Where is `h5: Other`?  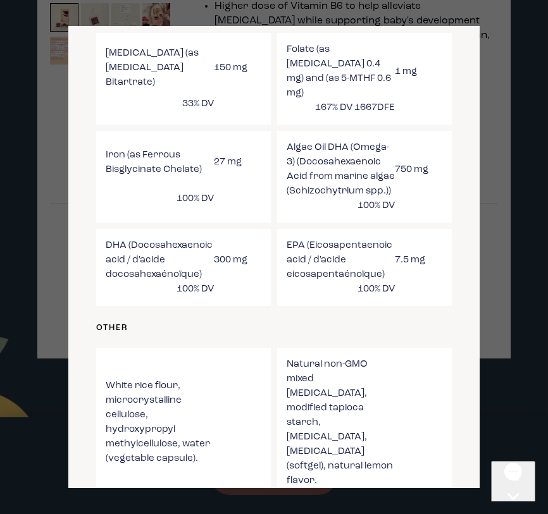 h5: Other is located at coordinates (274, 328).